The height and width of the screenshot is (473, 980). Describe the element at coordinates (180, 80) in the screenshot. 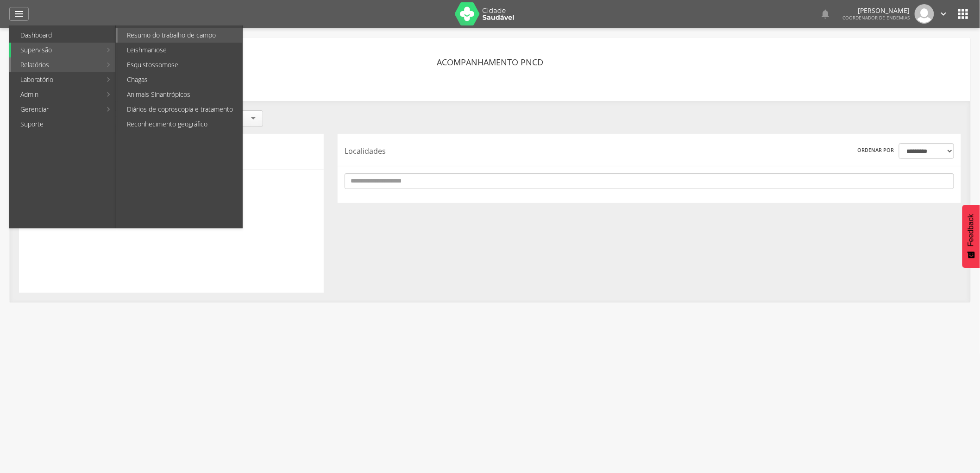

I see `a: Chagas` at that location.